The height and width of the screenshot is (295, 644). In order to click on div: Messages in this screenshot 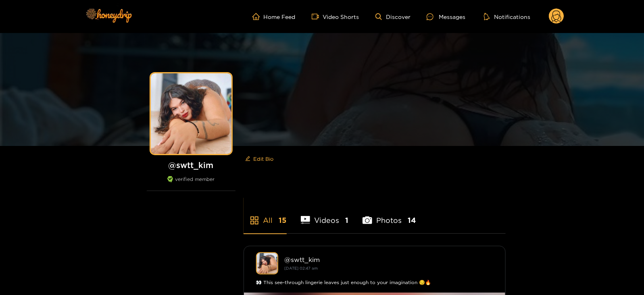, I will do `click(446, 17)`.